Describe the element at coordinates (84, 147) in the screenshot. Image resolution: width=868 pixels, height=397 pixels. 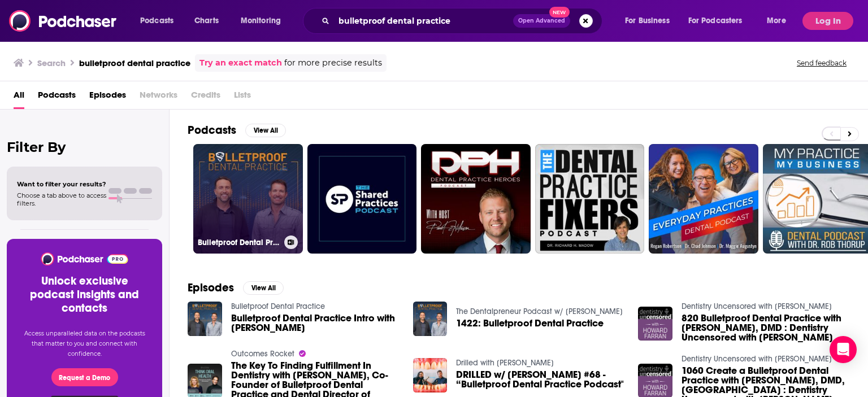
I see `h2: Filter By` at that location.